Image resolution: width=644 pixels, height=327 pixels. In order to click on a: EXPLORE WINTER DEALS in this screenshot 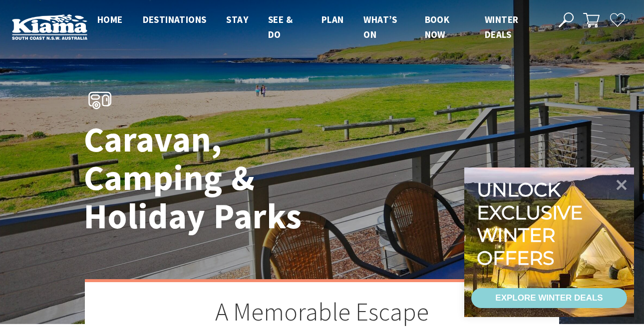, I will do `click(549, 298)`.